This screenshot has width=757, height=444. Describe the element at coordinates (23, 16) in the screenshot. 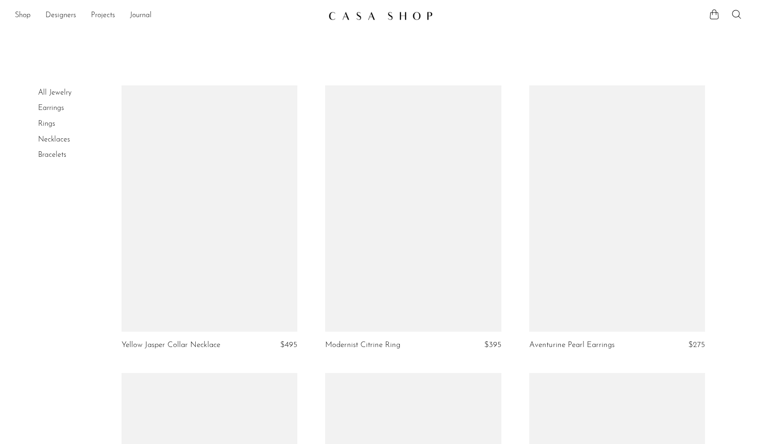

I see `a: Shop` at that location.